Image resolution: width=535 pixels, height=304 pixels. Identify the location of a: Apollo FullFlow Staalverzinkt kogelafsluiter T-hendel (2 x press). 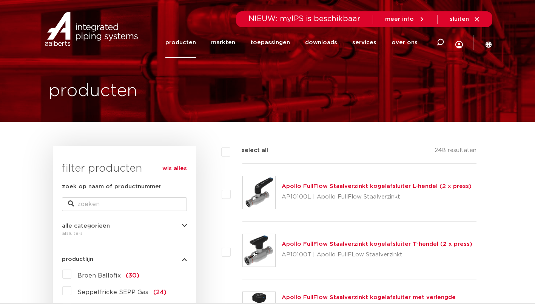
(377, 244).